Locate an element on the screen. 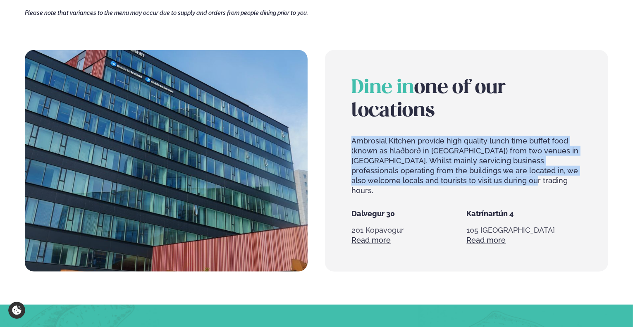  h5: Dalvegur 30 is located at coordinates (409, 214).